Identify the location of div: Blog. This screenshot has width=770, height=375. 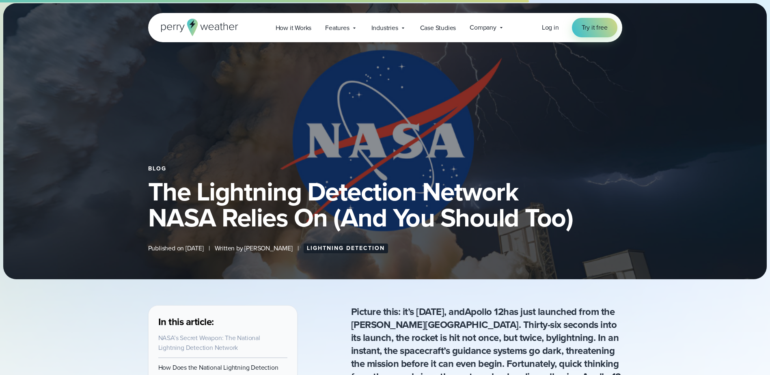
(385, 169).